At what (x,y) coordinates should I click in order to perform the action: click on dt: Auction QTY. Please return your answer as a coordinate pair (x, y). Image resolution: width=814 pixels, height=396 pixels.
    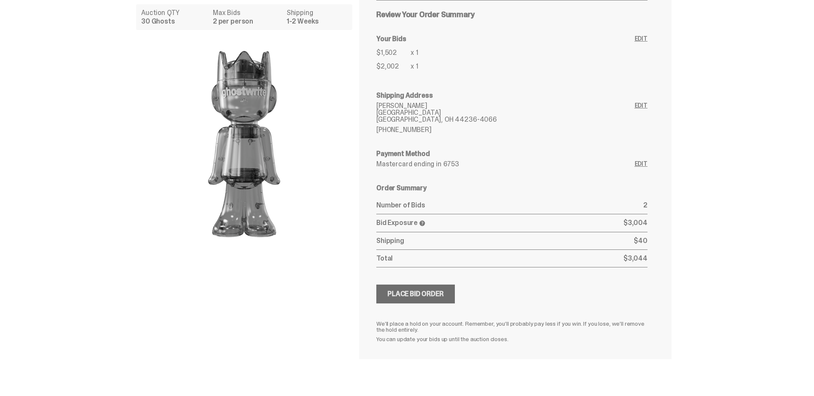
    Looking at the image, I should click on (174, 13).